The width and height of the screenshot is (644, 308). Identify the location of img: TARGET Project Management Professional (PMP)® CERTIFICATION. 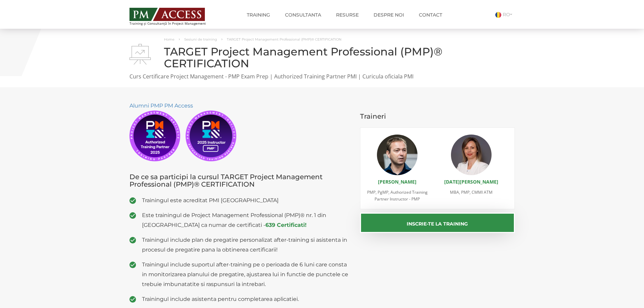
(140, 54).